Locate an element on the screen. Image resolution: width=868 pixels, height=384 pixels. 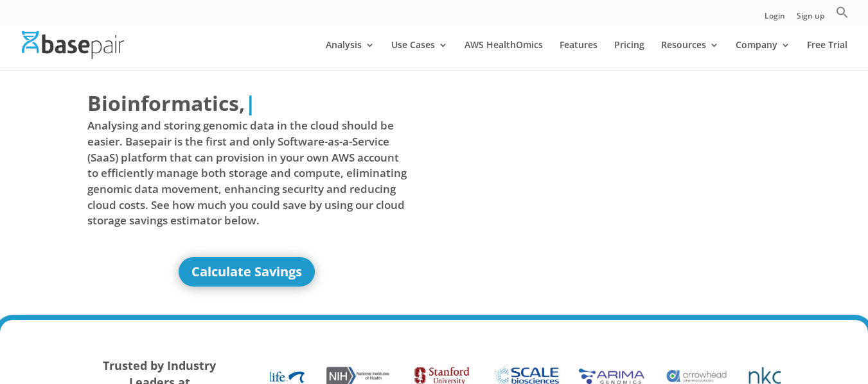
span: Bioinformatics, is located at coordinates (165, 103).